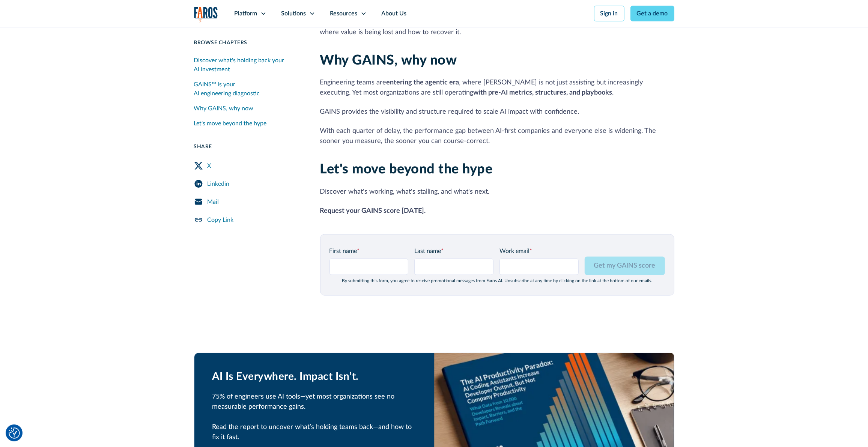 This screenshot has height=447, width=868. I want to click on h2: Why GAINS, why now, so click(497, 61).